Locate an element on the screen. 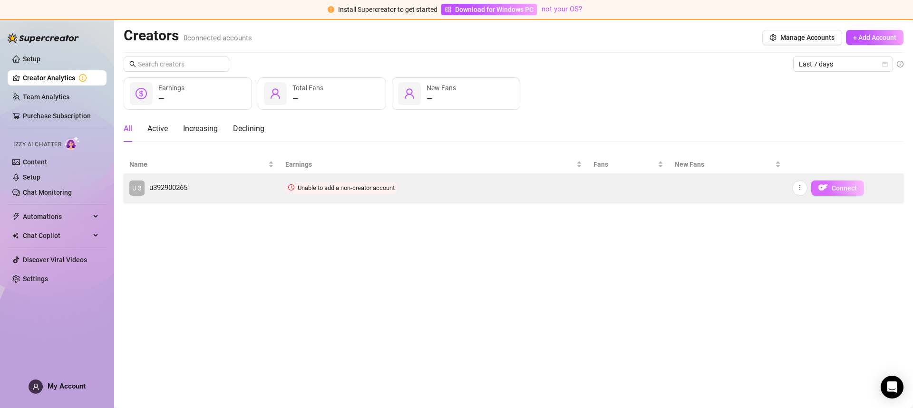 The width and height of the screenshot is (913, 408). a: Creator Analytics exclamation-circle is located at coordinates (61, 78).